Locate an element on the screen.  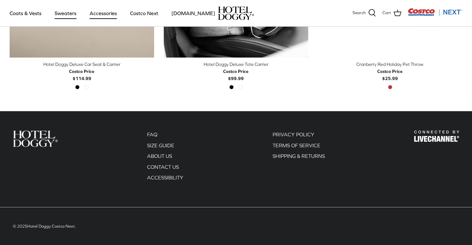
a: ACCESSIBILITY is located at coordinates (165, 177).